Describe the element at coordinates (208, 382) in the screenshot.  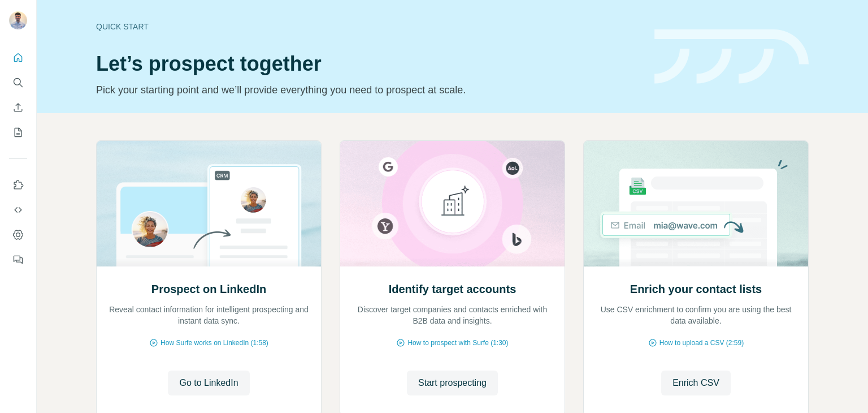
I see `button: Go to LinkedIn` at that location.